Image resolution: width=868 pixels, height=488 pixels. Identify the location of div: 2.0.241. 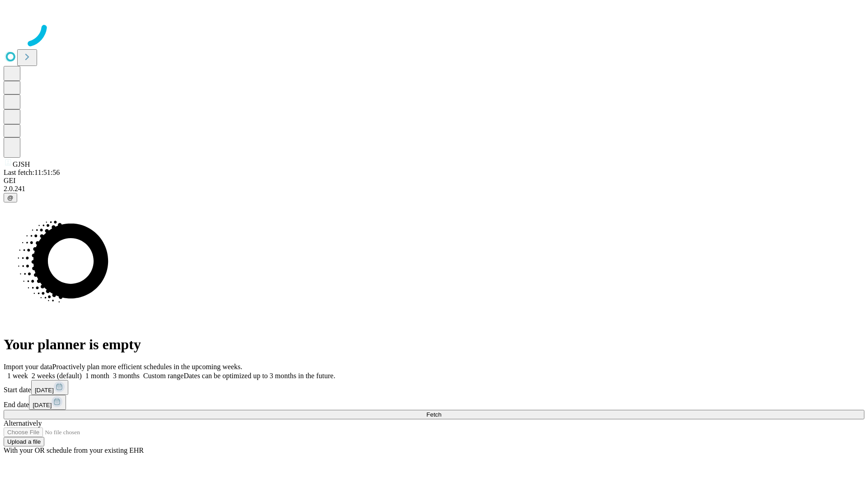
(434, 189).